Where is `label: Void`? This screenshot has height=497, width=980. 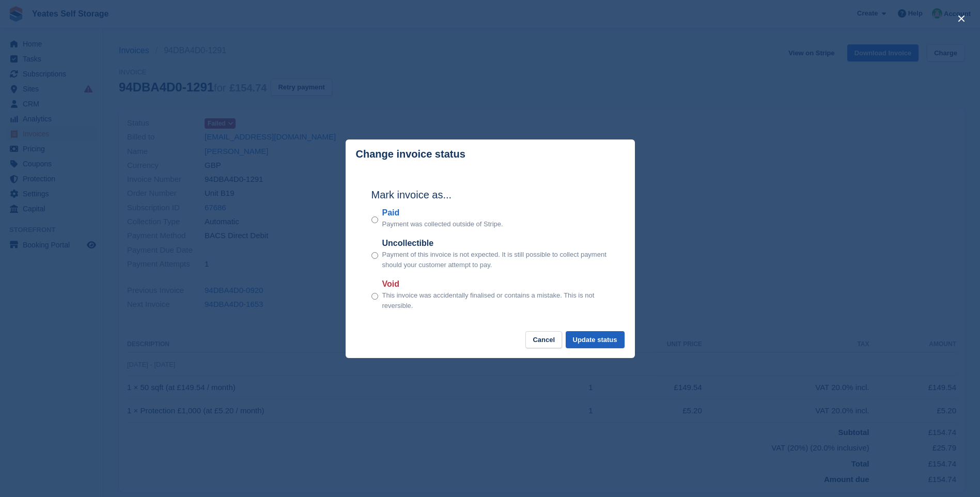
label: Void is located at coordinates (495, 284).